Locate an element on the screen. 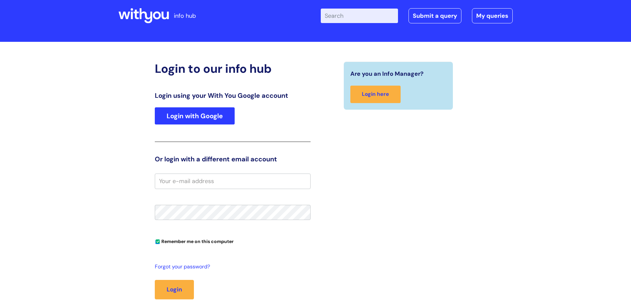  p: info hub is located at coordinates (185, 16).